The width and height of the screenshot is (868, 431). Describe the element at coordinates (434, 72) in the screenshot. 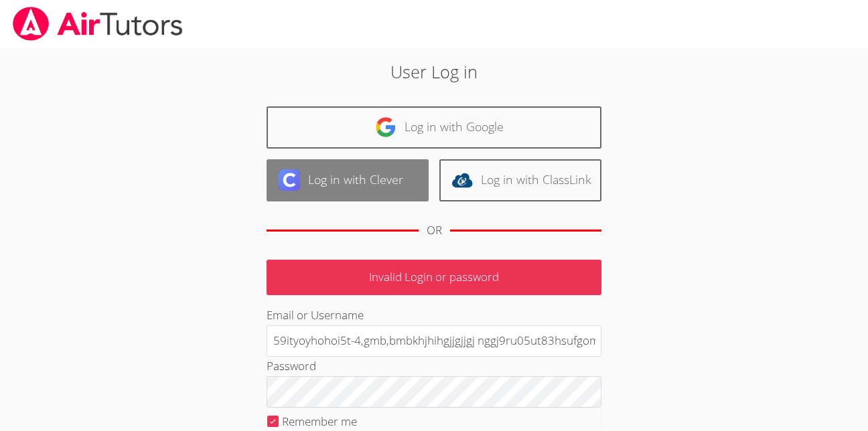

I see `h2: User Log in` at that location.